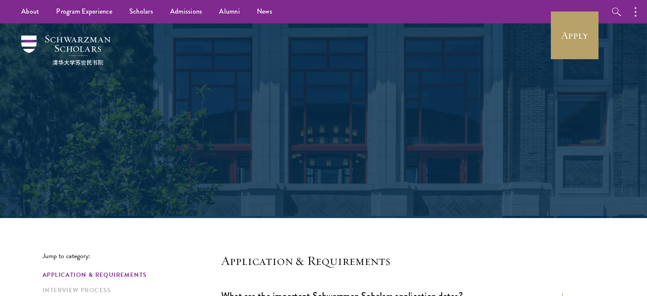 This screenshot has height=296, width=647. What do you see at coordinates (66, 50) in the screenshot?
I see `img: Schwarzman Scholars` at bounding box center [66, 50].